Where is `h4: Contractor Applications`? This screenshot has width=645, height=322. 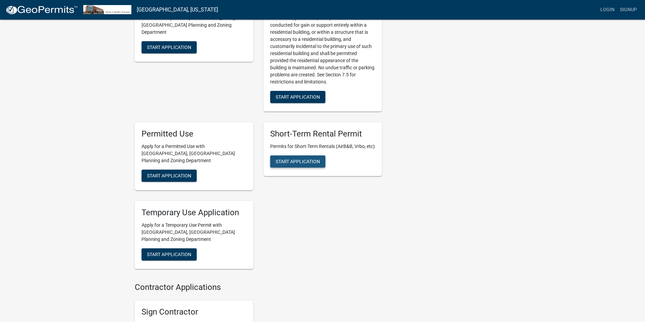
h4: Contractor Applications is located at coordinates (258, 288).